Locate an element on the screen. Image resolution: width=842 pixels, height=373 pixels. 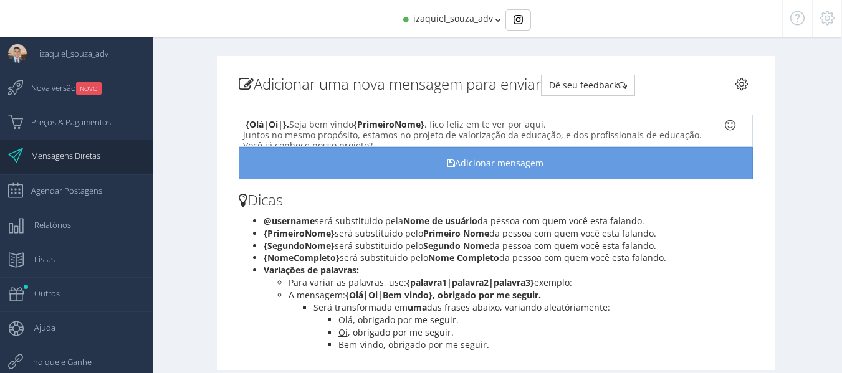
span: Listas is located at coordinates (38, 259).